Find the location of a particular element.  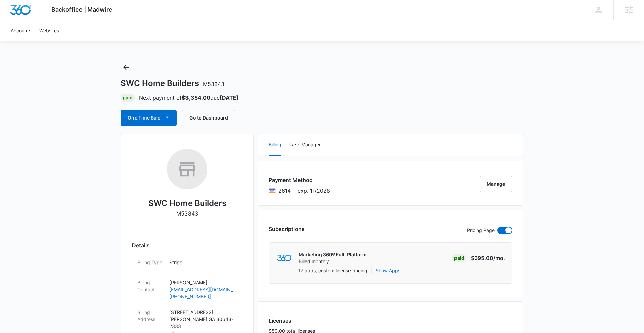

span: /mo. is located at coordinates (499, 258).